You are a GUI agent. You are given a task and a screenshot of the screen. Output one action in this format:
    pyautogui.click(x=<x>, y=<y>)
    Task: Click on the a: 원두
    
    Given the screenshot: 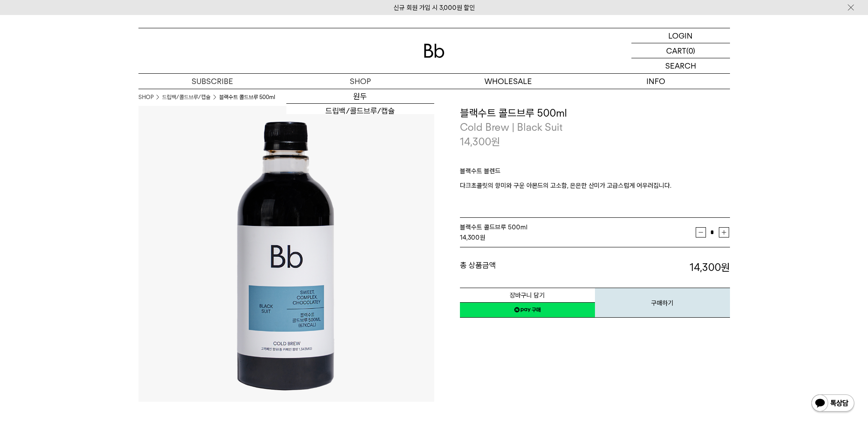 What is the action you would take?
    pyautogui.click(x=360, y=96)
    